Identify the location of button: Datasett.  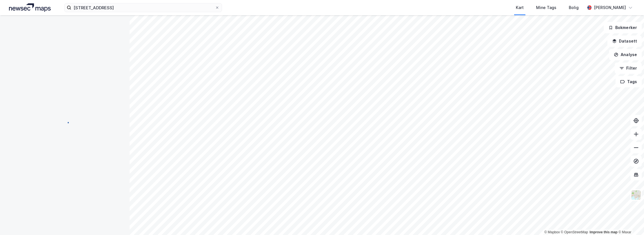
(625, 41).